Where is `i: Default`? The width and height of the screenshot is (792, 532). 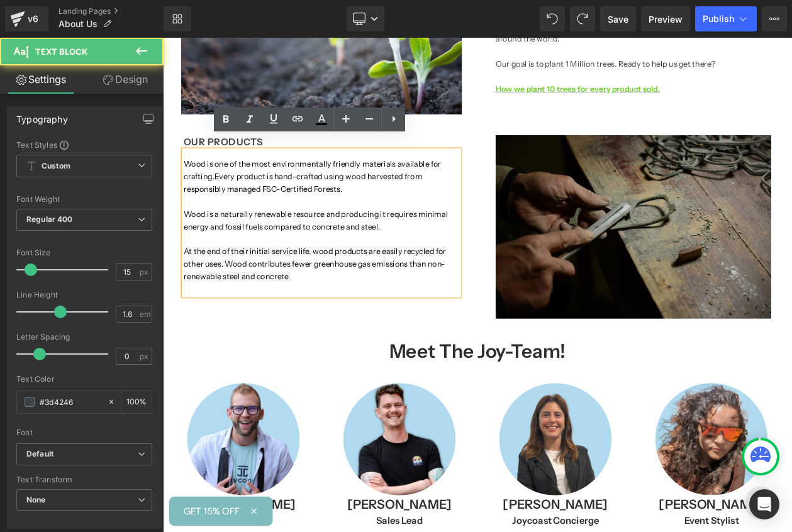
i: Default is located at coordinates (39, 453).